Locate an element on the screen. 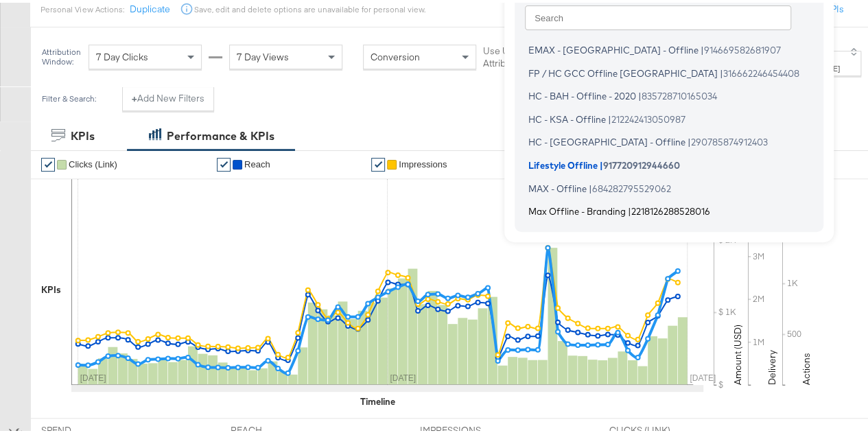 Image resolution: width=868 pixels, height=433 pixels. text: Amount (USD) is located at coordinates (737, 352).